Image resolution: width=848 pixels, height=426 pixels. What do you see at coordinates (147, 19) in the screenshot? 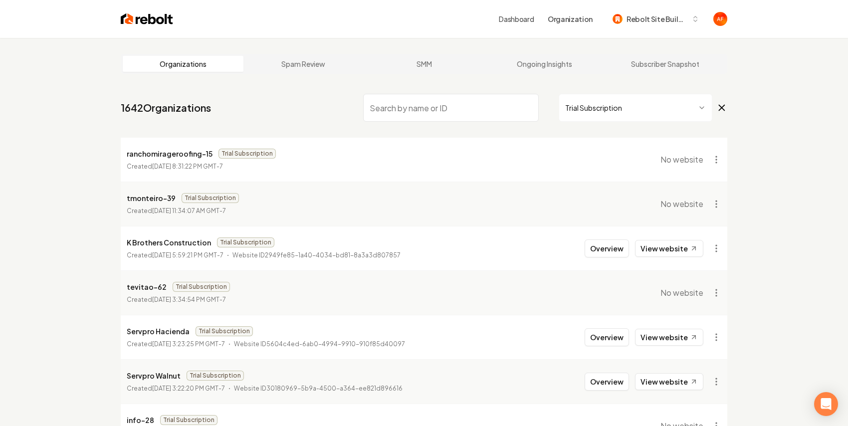
I see `img: Rebolt Logo` at bounding box center [147, 19].